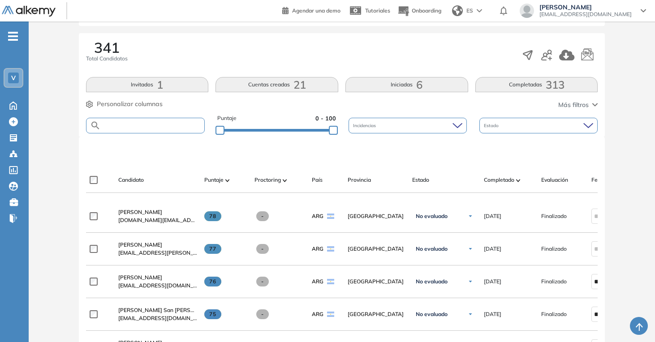 Image resolution: width=655 pixels, height=342 pixels. I want to click on span: Total Candidatos, so click(107, 59).